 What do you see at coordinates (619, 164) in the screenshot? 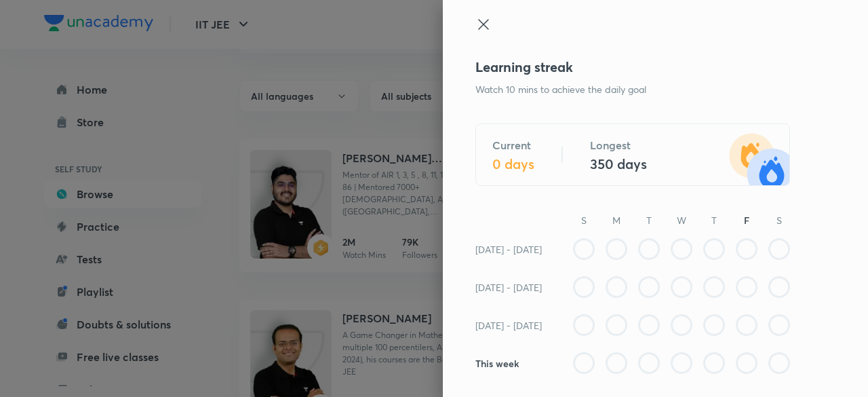
I see `h4: 350 days` at bounding box center [619, 164].